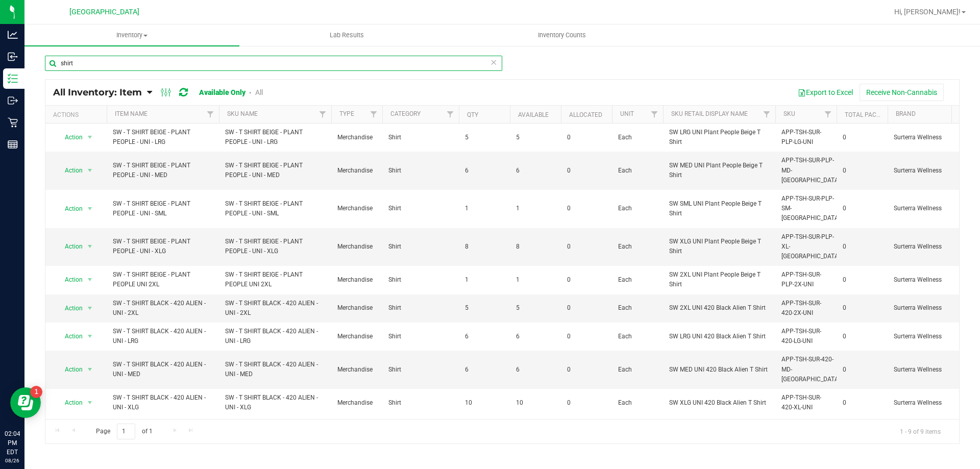 Image resolution: width=980 pixels, height=469 pixels. Describe the element at coordinates (162, 171) in the screenshot. I see `span: SW - T SHIRT BEIGE - PLANT PEOPLE - UNI - MED` at that location.